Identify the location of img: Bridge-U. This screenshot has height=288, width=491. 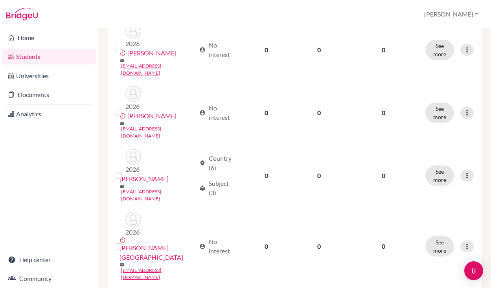
(22, 14).